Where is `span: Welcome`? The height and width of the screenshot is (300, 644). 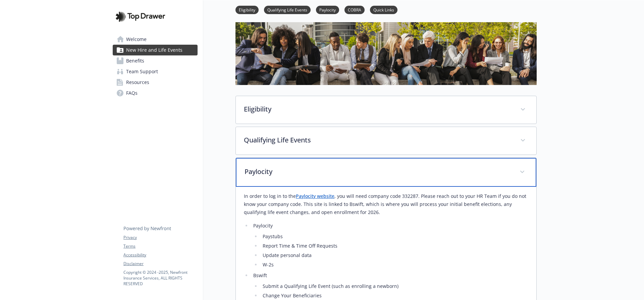
span: Welcome is located at coordinates (136, 39).